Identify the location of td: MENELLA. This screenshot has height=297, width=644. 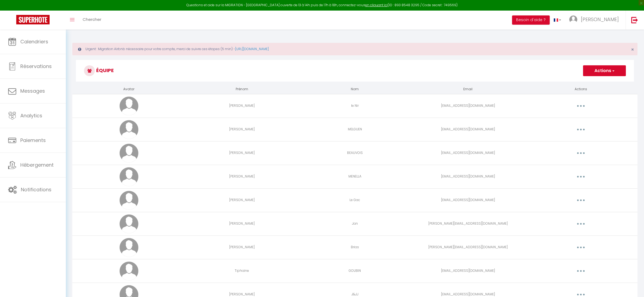
(355, 176).